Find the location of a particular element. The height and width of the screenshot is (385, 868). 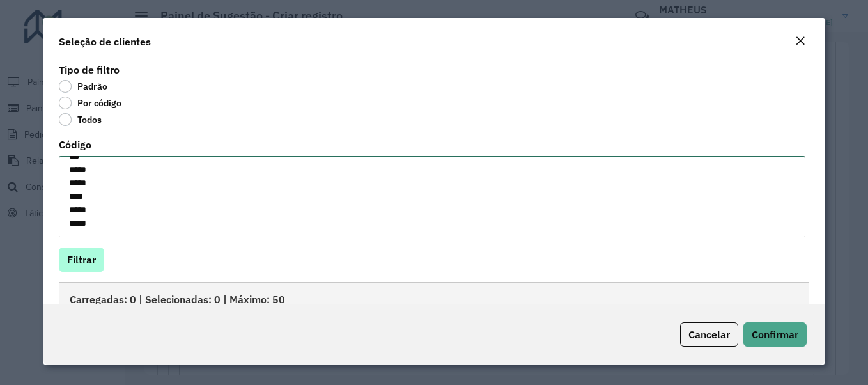

label: Código is located at coordinates (75, 144).